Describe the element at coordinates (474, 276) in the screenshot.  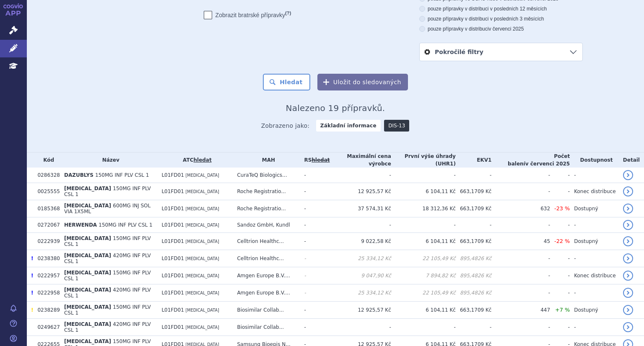
I see `td: 895,4826 Kč` at that location.